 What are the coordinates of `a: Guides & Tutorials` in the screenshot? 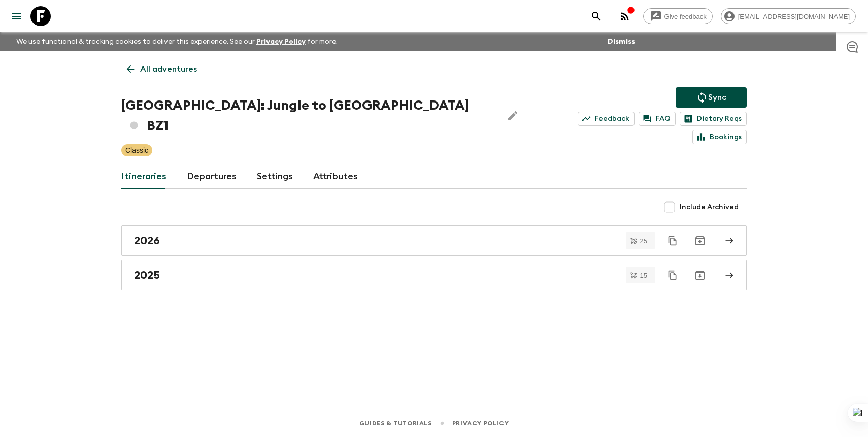 It's located at (396, 423).